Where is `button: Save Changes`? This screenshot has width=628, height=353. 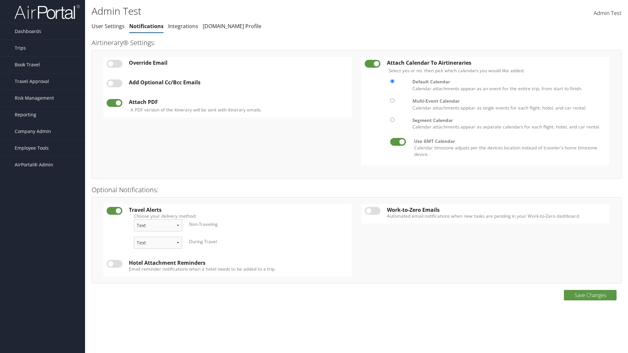
button: Save Changes is located at coordinates (590, 295).